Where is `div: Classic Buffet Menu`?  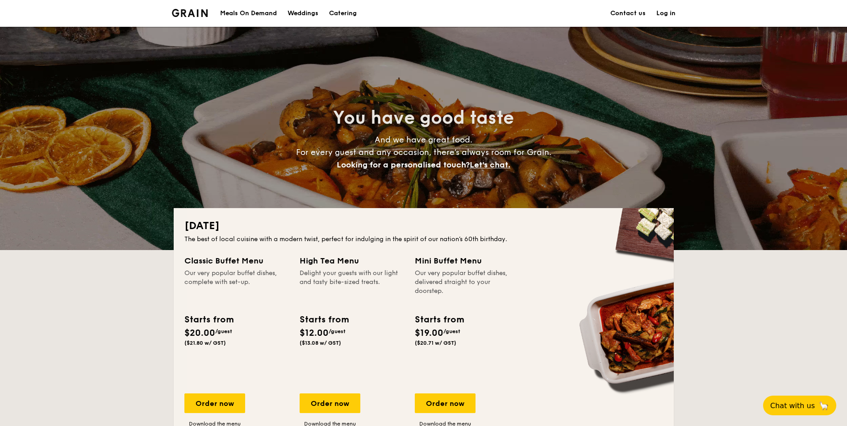
div: Classic Buffet Menu is located at coordinates (237, 261).